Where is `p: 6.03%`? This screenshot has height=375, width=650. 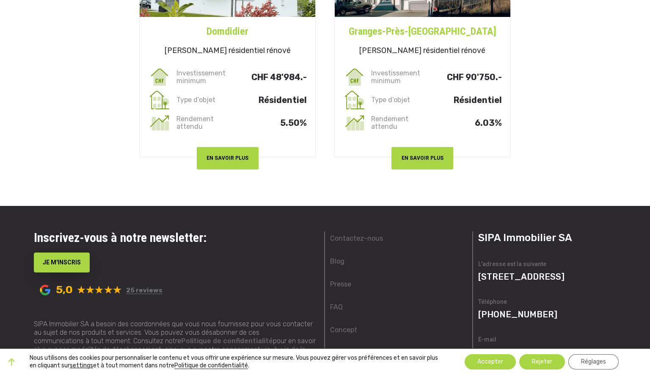 p: 6.03% is located at coordinates (469, 123).